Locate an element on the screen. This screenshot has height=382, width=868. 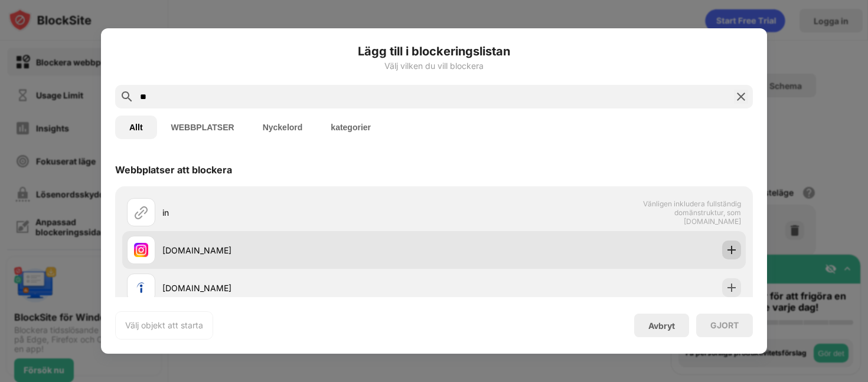
button: kategorier is located at coordinates (351, 128).